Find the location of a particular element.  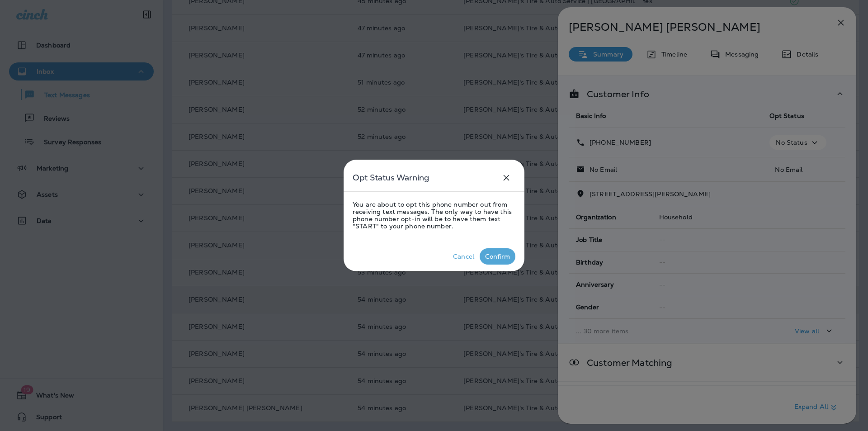

p: You are about to opt this phone number out from receiving text messages. The only way to have thi... is located at coordinates (434, 216).